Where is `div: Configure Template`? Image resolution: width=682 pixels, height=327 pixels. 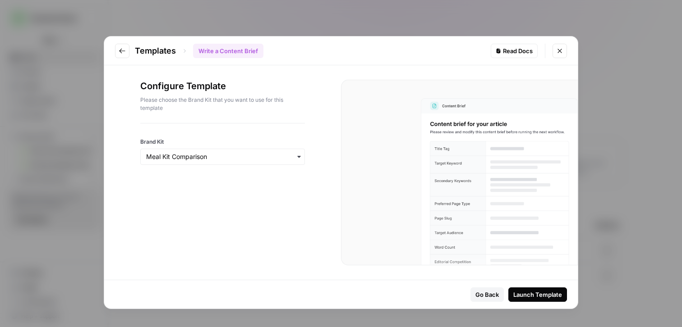 div: Configure Template is located at coordinates (222, 101).